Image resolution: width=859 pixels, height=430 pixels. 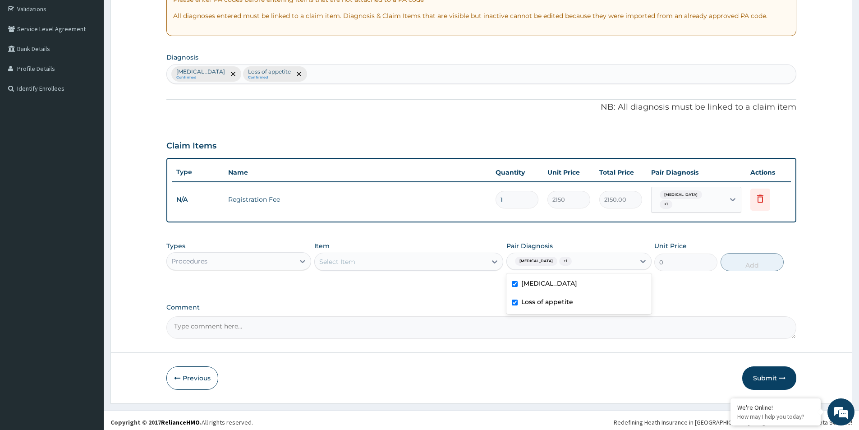 I want to click on button: Previous, so click(x=192, y=378).